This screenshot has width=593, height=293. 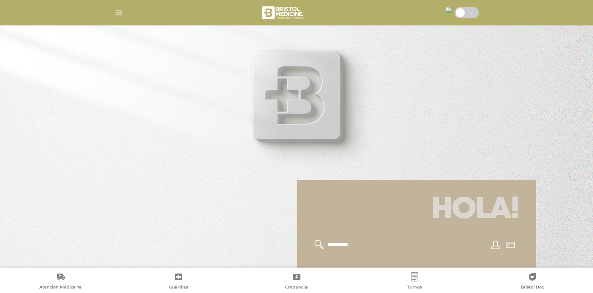 What do you see at coordinates (178, 282) in the screenshot?
I see `a: Guardias` at bounding box center [178, 282].